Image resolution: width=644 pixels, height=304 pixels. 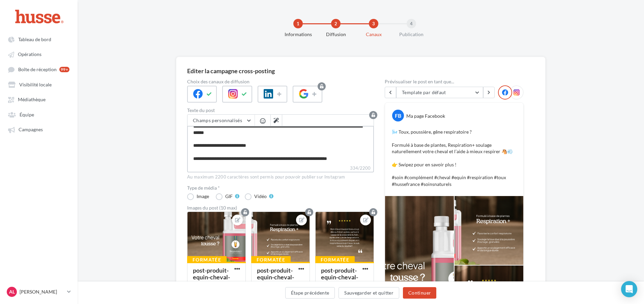 I want to click on div: 2, so click(x=336, y=24).